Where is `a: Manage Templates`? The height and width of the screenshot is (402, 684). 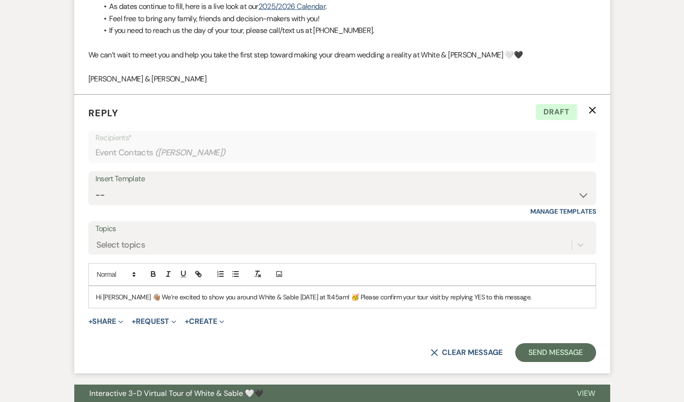 a: Manage Templates is located at coordinates (563, 211).